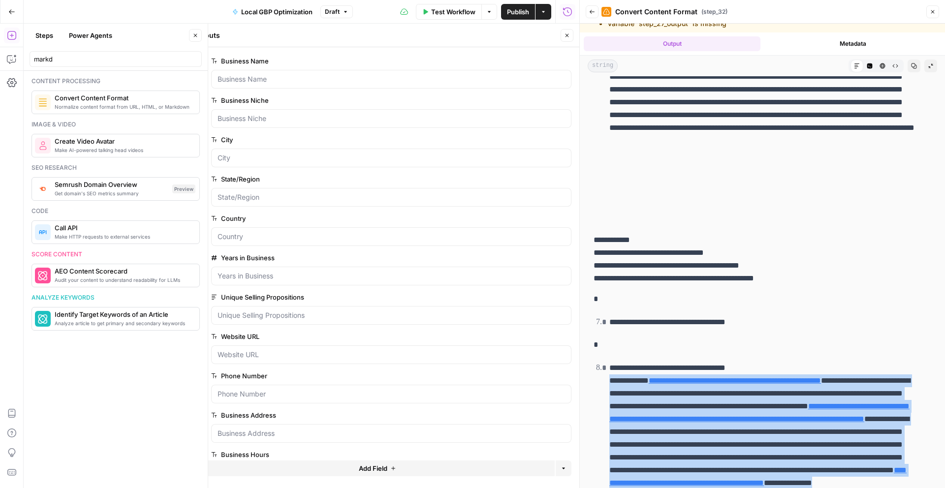 The width and height of the screenshot is (945, 488). Describe the element at coordinates (391, 119) in the screenshot. I see `input: Business Niche` at that location.